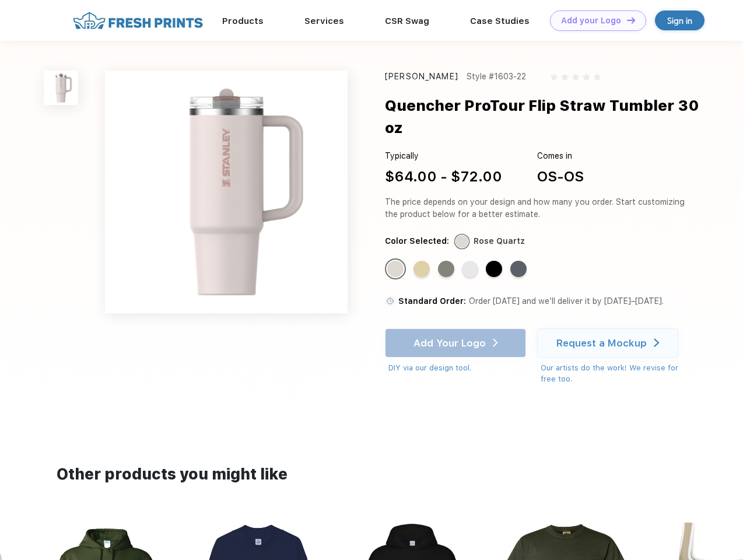 This screenshot has height=560, width=743. I want to click on div: Frost, so click(470, 269).